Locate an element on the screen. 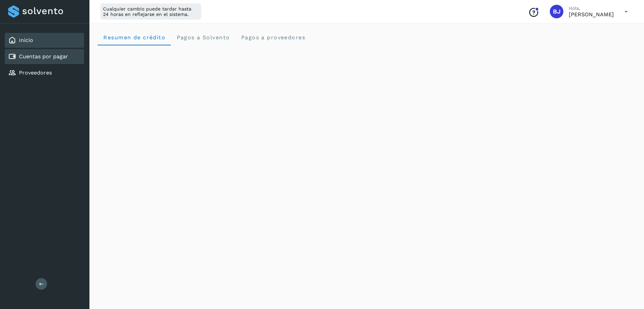 Image resolution: width=644 pixels, height=309 pixels. p: Brayant Javier Rocha Martinez is located at coordinates (591, 14).